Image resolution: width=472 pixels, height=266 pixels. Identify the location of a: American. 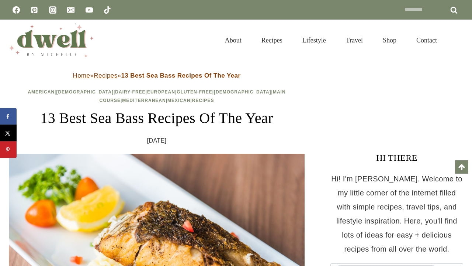
(41, 92).